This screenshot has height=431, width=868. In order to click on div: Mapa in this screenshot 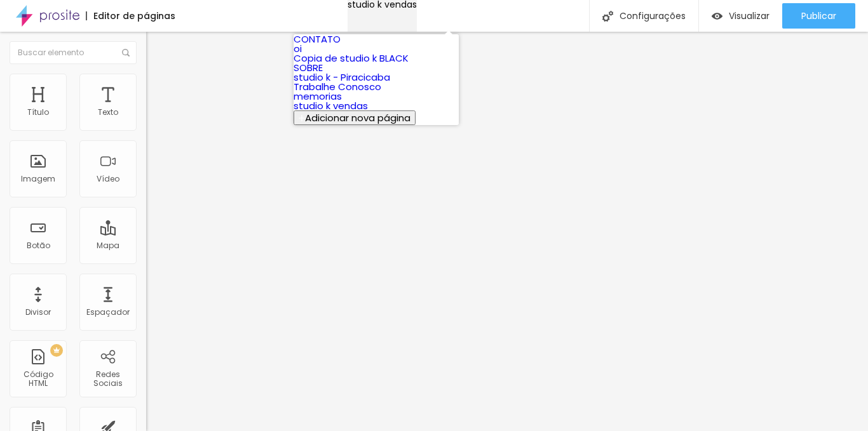, I will do `click(108, 246)`.